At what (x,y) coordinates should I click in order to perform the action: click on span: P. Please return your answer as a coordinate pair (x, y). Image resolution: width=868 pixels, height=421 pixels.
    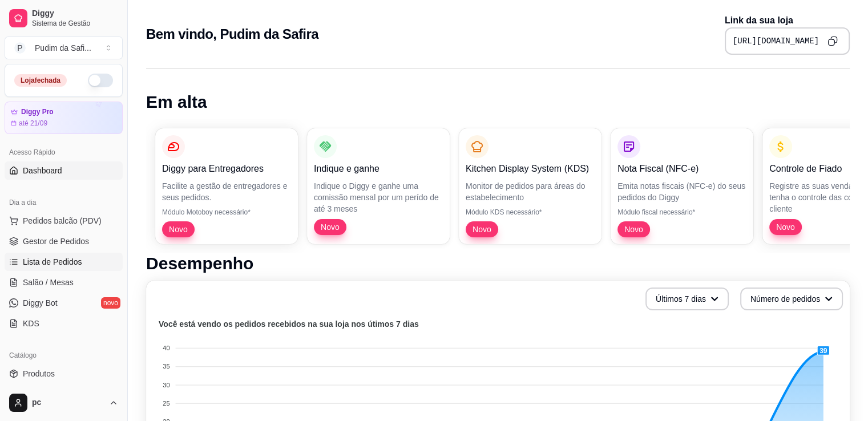
    Looking at the image, I should click on (20, 48).